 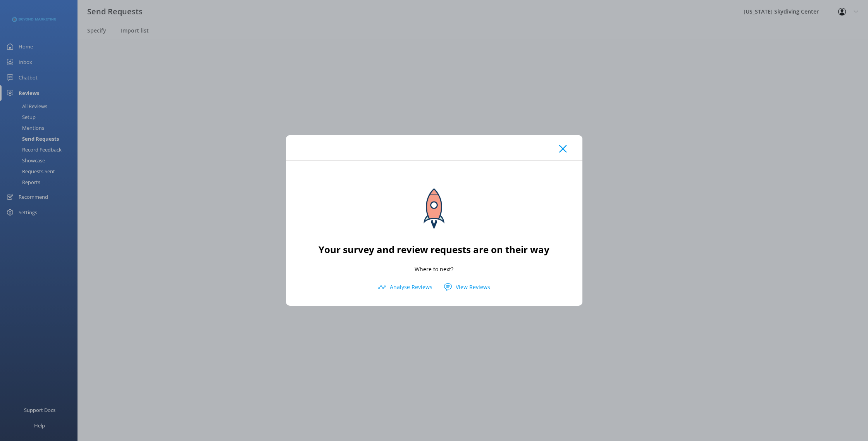 I want to click on button: Close, so click(x=563, y=149).